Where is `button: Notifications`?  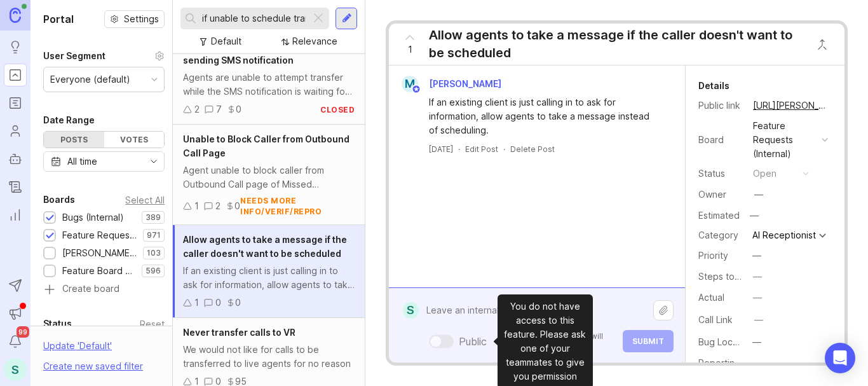 button: Notifications is located at coordinates (16, 341).